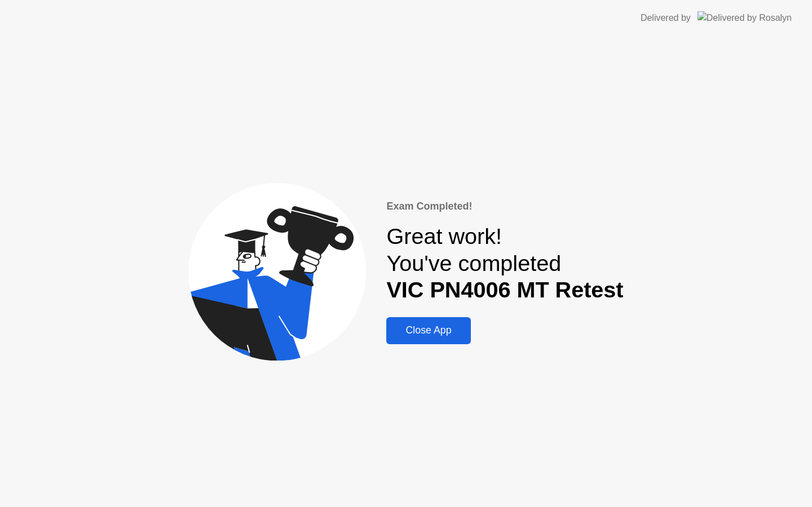 This screenshot has height=507, width=812. I want to click on div: Delivered by, so click(665, 18).